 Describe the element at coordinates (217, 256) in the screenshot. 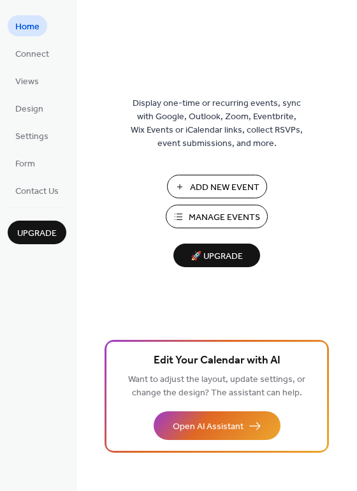

I see `span: 🚀 Upgrade` at that location.